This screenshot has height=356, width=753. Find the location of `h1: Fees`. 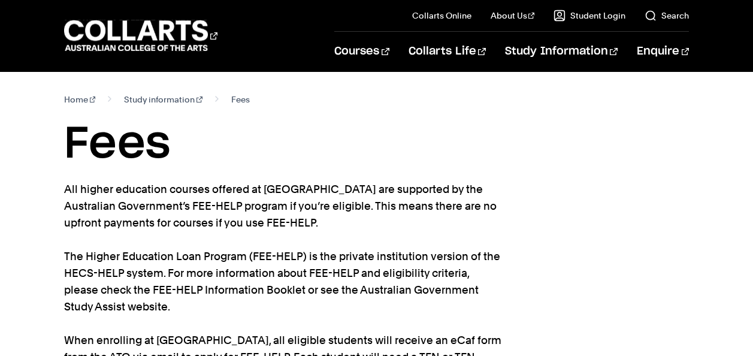

h1: Fees is located at coordinates (376, 144).